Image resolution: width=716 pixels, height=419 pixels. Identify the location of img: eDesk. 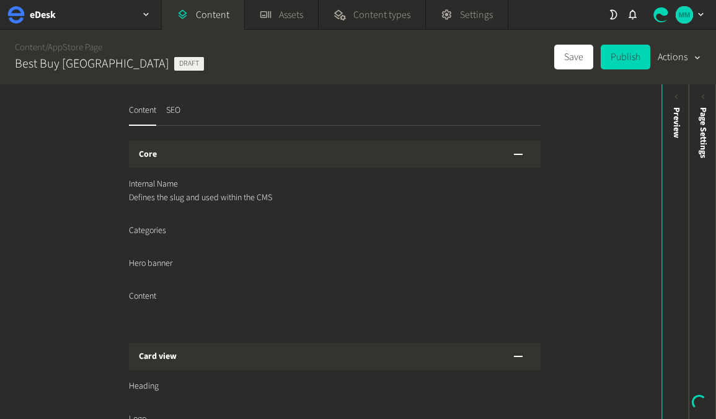
(16, 15).